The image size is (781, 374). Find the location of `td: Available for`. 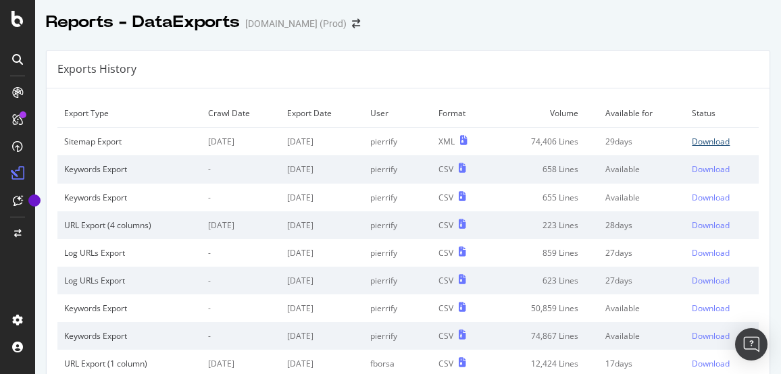

td: Available for is located at coordinates (642, 114).